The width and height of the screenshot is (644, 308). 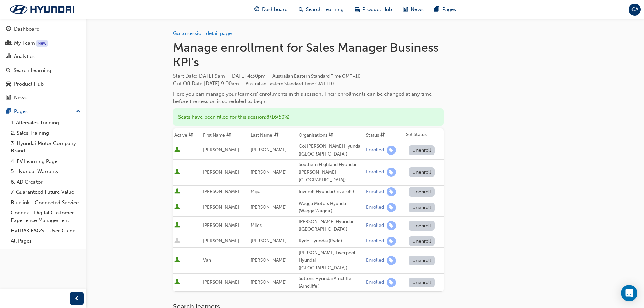 I want to click on span: Van, so click(x=207, y=260).